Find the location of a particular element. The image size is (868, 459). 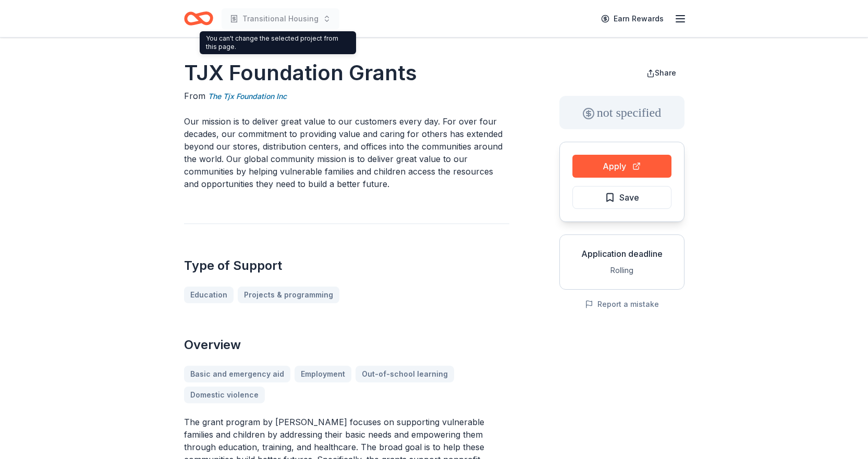

a: Projects & programming is located at coordinates (289, 295).